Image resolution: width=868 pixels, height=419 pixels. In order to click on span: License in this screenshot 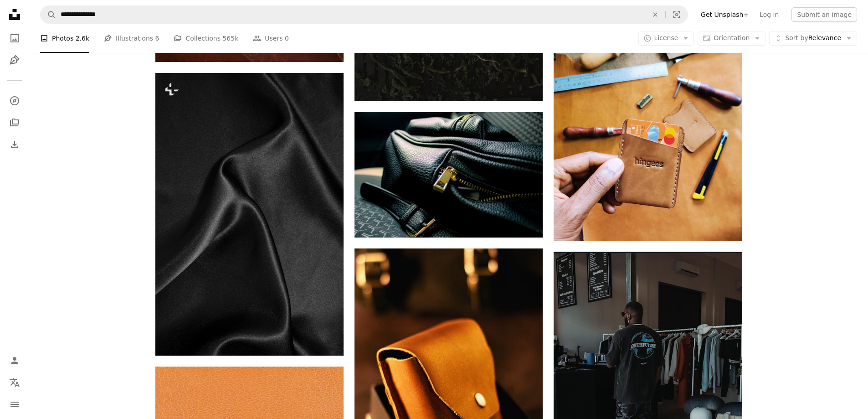, I will do `click(666, 38)`.